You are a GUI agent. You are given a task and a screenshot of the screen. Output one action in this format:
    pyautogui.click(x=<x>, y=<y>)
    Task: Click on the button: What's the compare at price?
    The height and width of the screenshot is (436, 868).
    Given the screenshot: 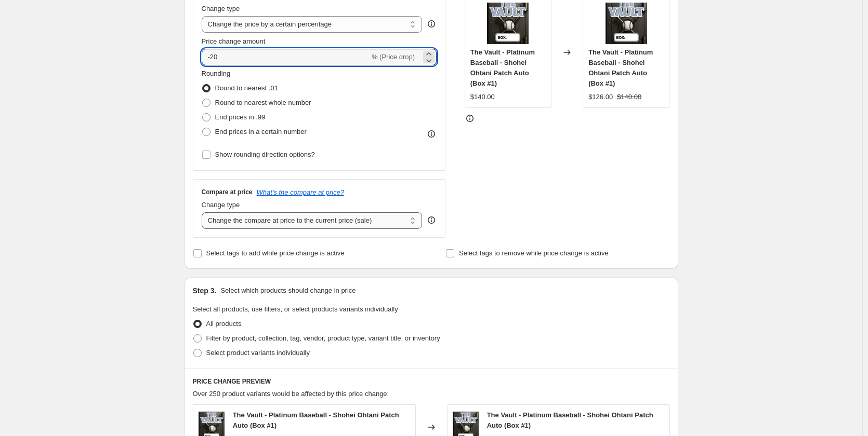 What is the action you would take?
    pyautogui.click(x=301, y=192)
    